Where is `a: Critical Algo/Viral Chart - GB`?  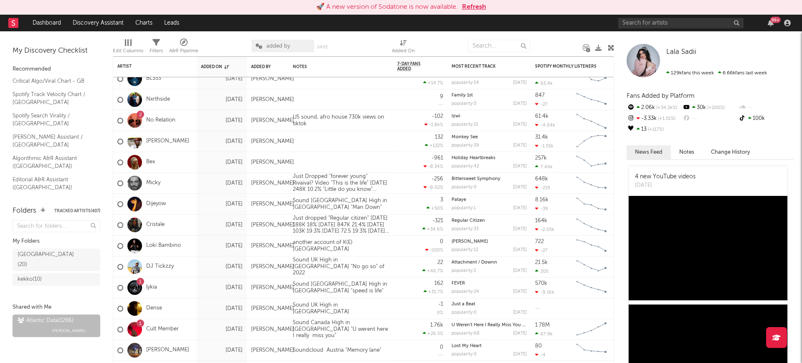 a: Critical Algo/Viral Chart - GB is located at coordinates (52, 81).